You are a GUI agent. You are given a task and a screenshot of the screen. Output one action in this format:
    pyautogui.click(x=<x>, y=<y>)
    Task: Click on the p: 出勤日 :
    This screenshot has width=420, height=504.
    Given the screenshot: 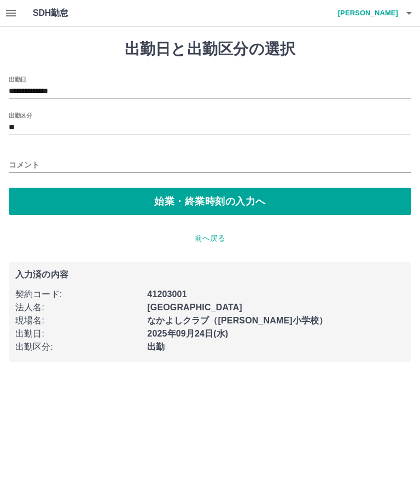 What is the action you would take?
    pyautogui.click(x=78, y=333)
    